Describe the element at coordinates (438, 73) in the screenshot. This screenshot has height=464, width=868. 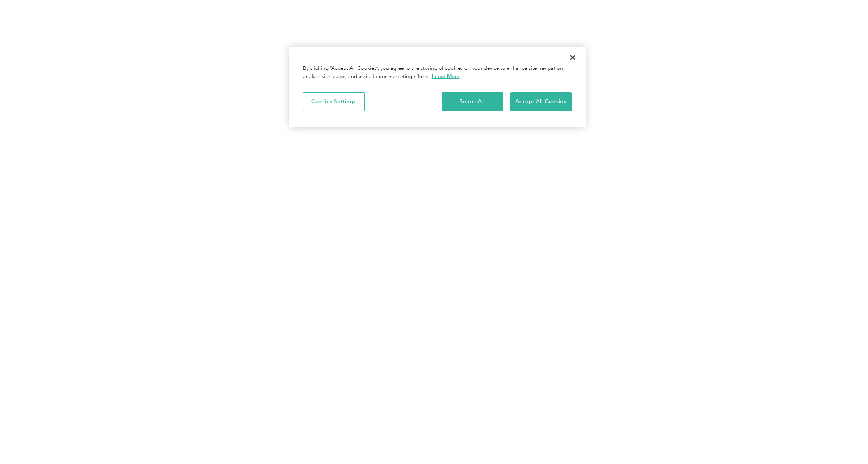
I see `div: By clicking “Accept All Cookies”, you agree to the storing of cookies on your device to enhance s...` at that location.